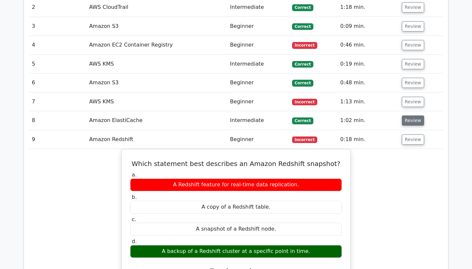 This screenshot has width=472, height=269. Describe the element at coordinates (236, 229) in the screenshot. I see `div: A snapshot of a Redshift node.` at that location.